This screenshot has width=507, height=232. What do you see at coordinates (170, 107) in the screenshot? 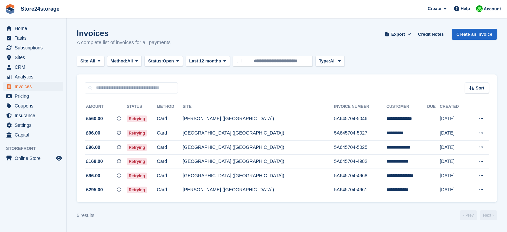
I see `th: Method` at bounding box center [170, 107].